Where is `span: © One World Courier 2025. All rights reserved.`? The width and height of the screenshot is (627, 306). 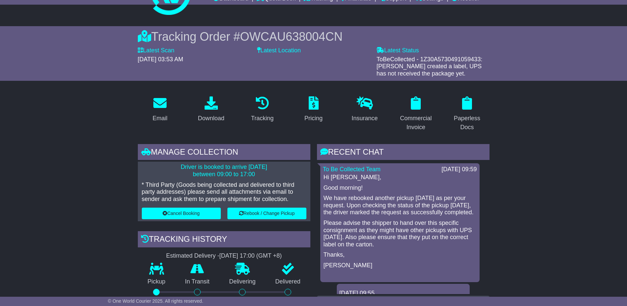 span: © One World Courier 2025. All rights reserved. is located at coordinates (155, 301).